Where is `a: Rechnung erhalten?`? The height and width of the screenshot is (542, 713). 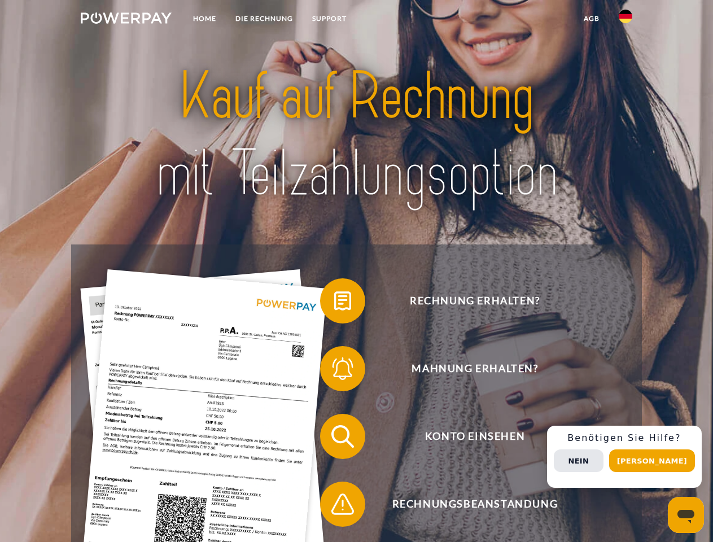 a: Rechnung erhalten? is located at coordinates (467, 301).